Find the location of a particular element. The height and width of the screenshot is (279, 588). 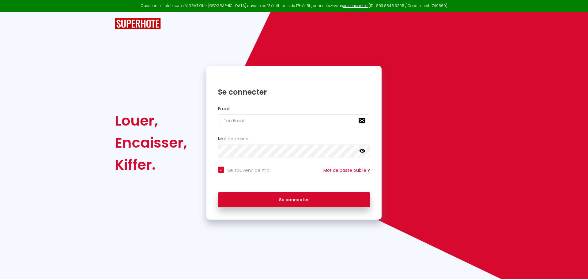

img: SuperHote logo is located at coordinates (138, 24).